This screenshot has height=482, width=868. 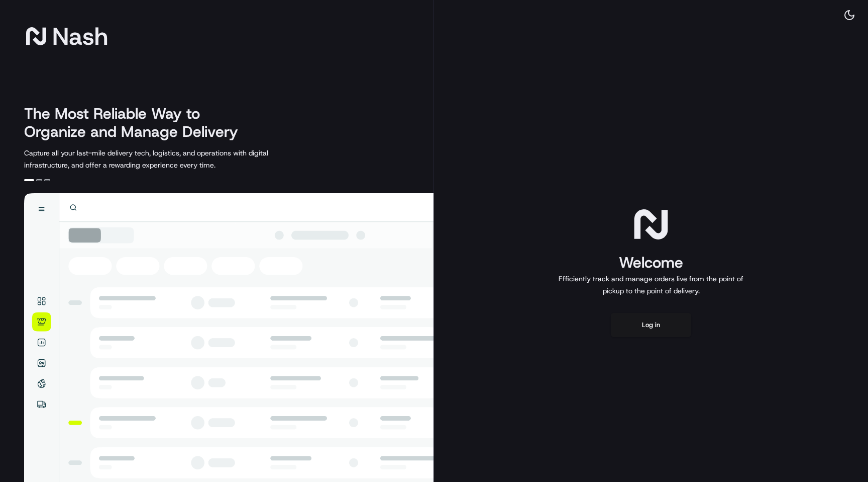 I want to click on h2: The Most Reliable Way to Organize and Manage Delivery, so click(x=137, y=123).